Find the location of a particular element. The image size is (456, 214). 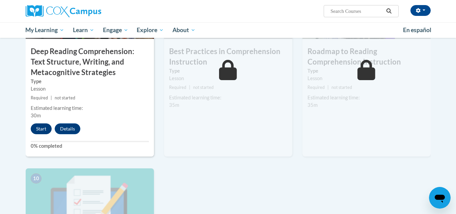

a: En español is located at coordinates (418, 30).